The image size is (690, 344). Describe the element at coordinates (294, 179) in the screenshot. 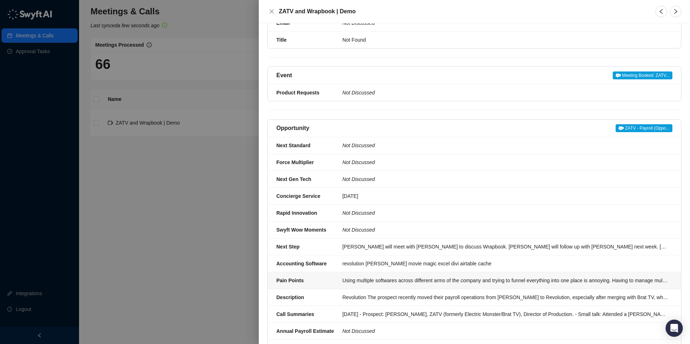

I see `strong: Next Gen Tech` at that location.